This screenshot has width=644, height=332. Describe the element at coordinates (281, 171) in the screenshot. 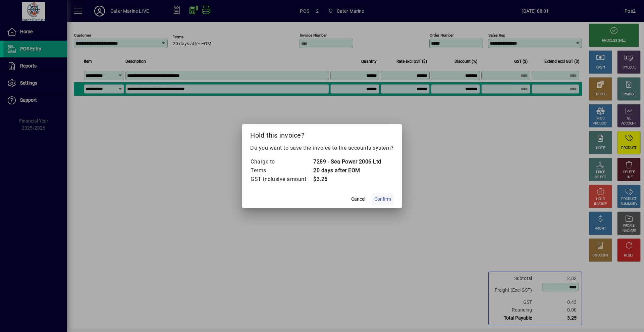

I see `td: Terms` at that location.